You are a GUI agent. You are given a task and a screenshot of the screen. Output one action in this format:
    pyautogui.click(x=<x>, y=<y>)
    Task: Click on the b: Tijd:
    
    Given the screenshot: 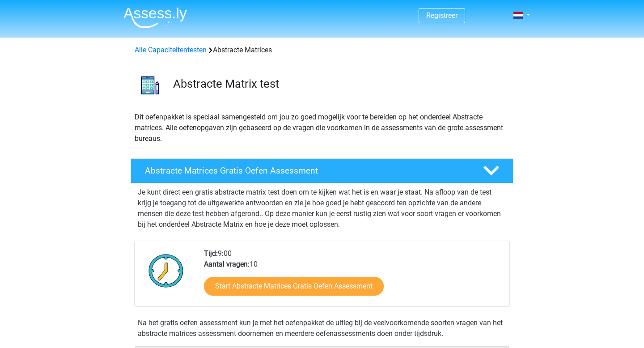 What is the action you would take?
    pyautogui.click(x=211, y=253)
    